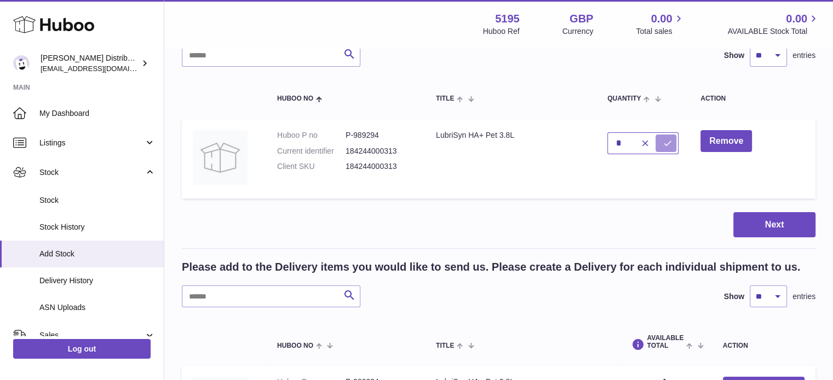 This screenshot has height=380, width=833. Describe the element at coordinates (220, 158) in the screenshot. I see `img: LubriSyn HA+ Pet 3.8L` at that location.